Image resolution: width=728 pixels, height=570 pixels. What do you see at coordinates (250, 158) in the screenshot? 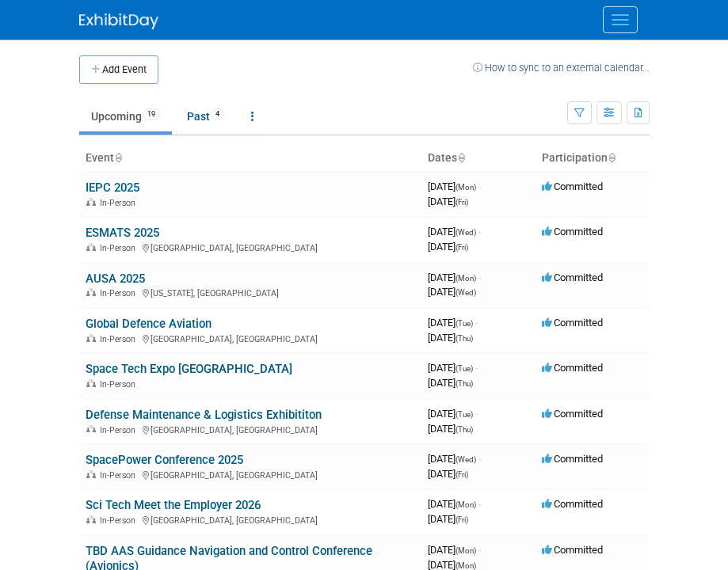
I see `th: Event` at bounding box center [250, 158].